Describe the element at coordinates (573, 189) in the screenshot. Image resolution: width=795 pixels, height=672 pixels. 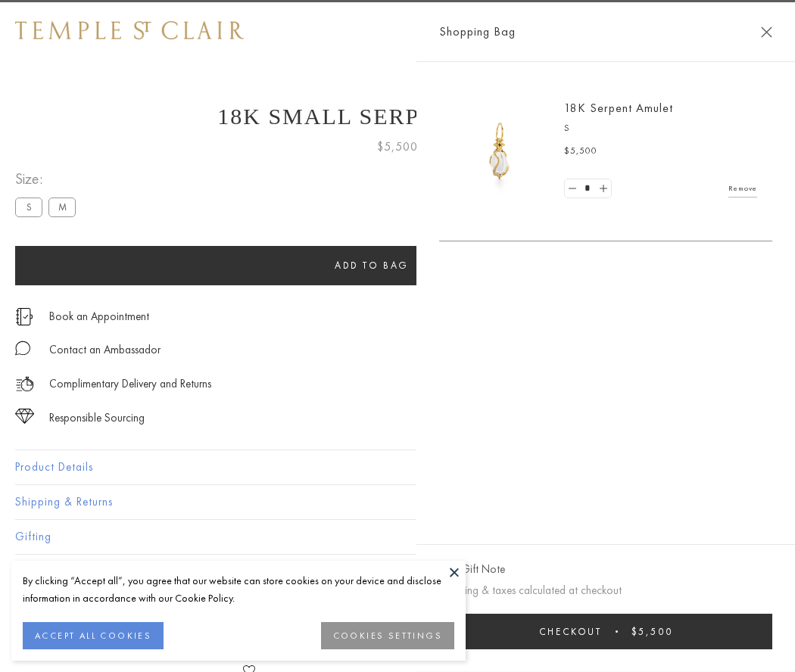
I see `a: Set quantity to 0` at that location.